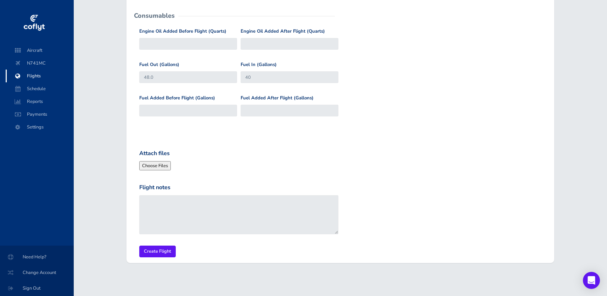 This screenshot has width=607, height=296. I want to click on span: Reports, so click(40, 101).